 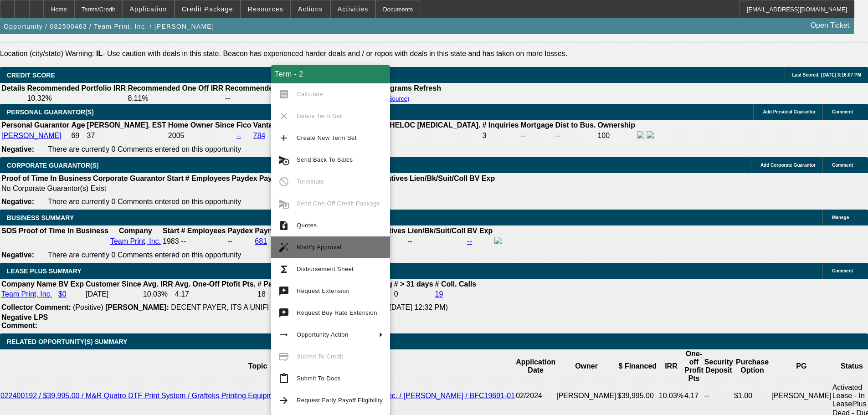 I want to click on a: 022400192 / $39,995.00 / M&R Quatro DTF Print System / Grafteks Printing Equipment and Supplies I..., so click(x=257, y=395).